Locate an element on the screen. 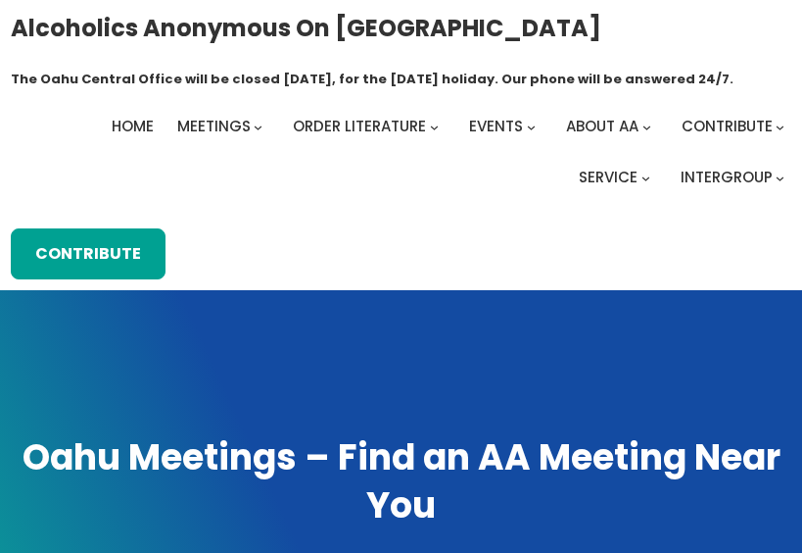 The image size is (802, 553). a: Intergroup is located at coordinates (727, 177).